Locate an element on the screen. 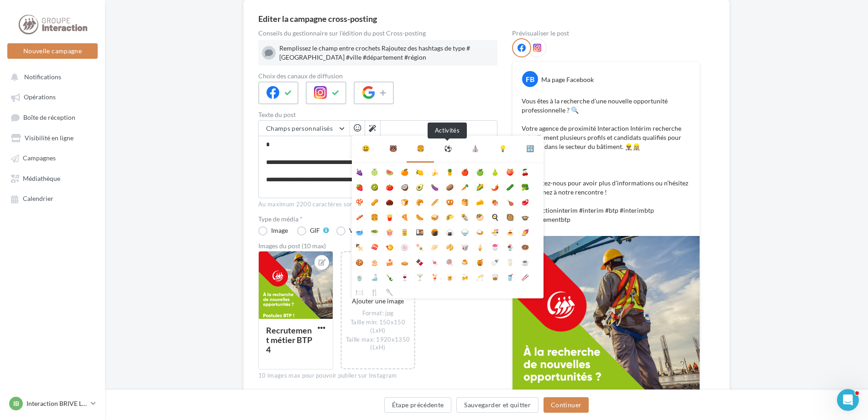 The height and width of the screenshot is (420, 868). span: Boîte de réception is located at coordinates (49, 117).